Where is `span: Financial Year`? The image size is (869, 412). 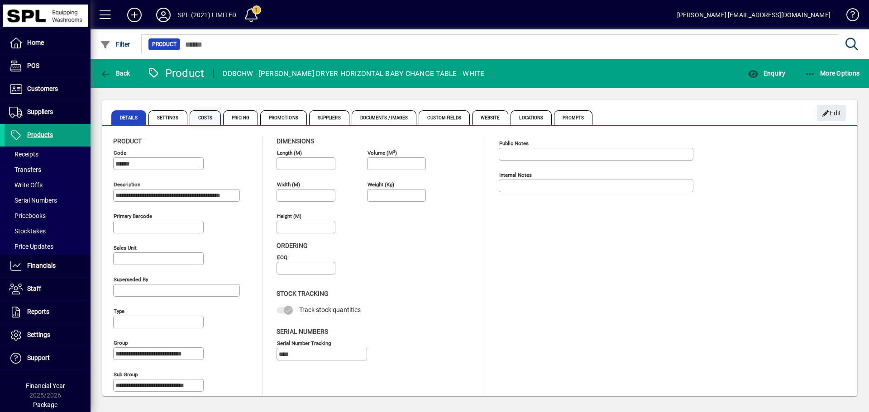 span: Financial Year is located at coordinates (45, 386).